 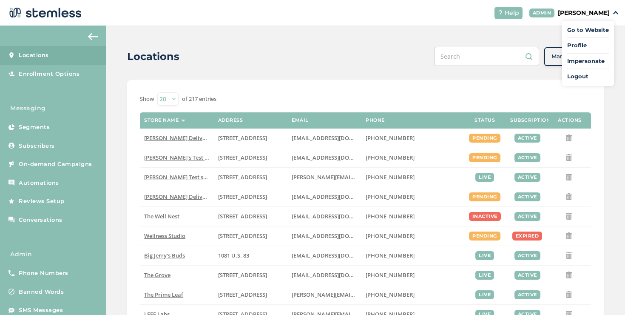 I want to click on label: Swapnil Test store, so click(x=177, y=177).